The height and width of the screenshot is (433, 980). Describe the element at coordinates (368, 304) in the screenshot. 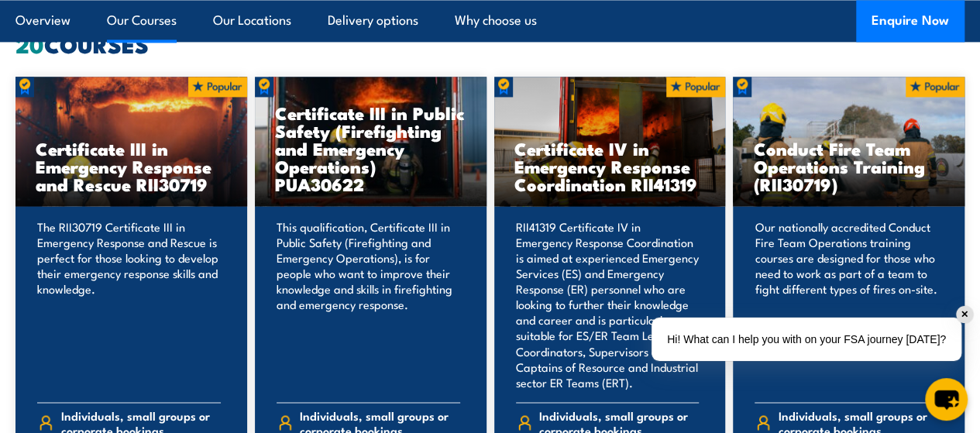

I see `p: This qualification, Certificate III in Public Safety (Firefighting and Emergency Operations), is ...` at that location.